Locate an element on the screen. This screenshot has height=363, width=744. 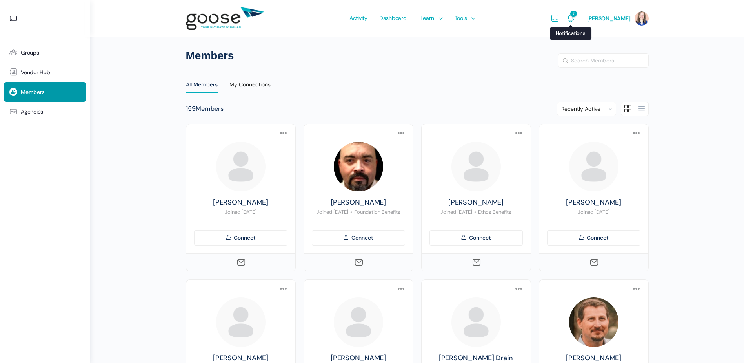
span: 159 is located at coordinates (191, 108).